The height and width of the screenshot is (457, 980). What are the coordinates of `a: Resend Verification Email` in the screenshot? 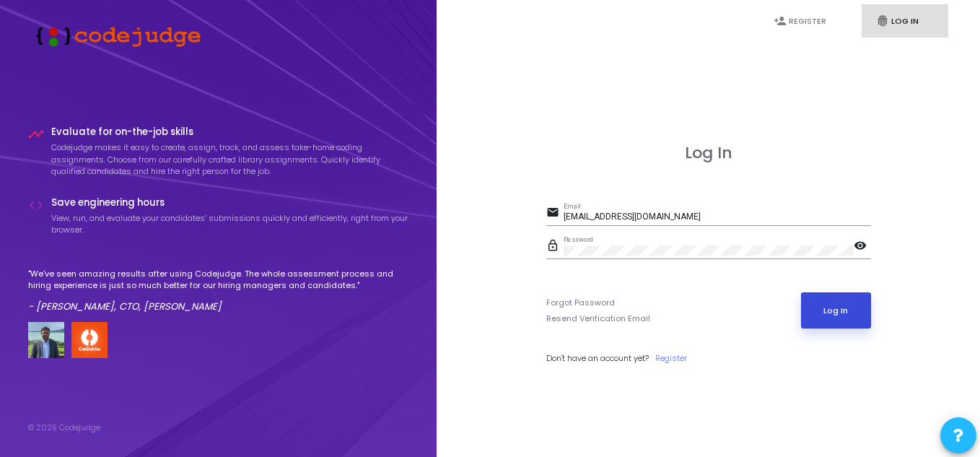 It's located at (598, 319).